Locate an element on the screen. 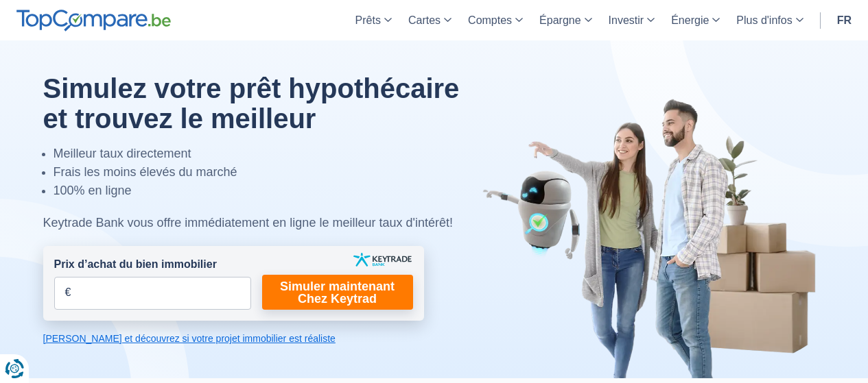  a: Simuler maintenant Chez Keytrad is located at coordinates (338, 292).